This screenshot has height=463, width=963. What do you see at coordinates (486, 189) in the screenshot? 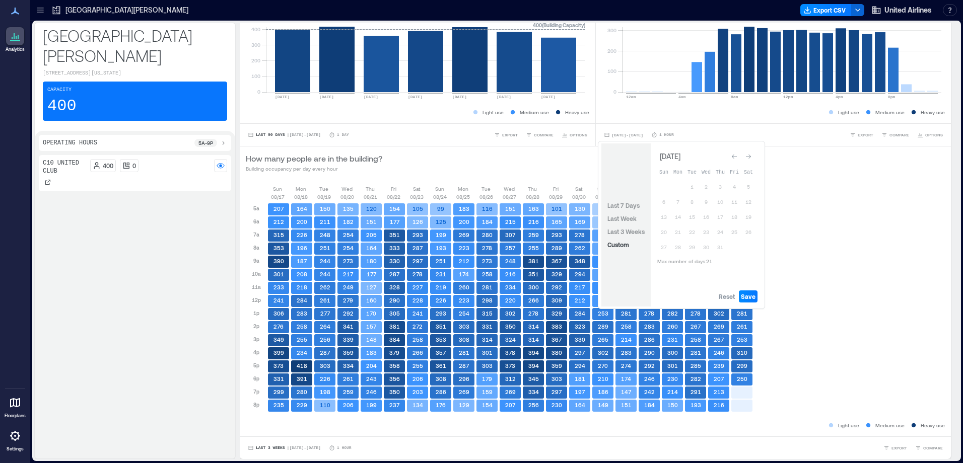
I see `p: Tue` at bounding box center [486, 189].